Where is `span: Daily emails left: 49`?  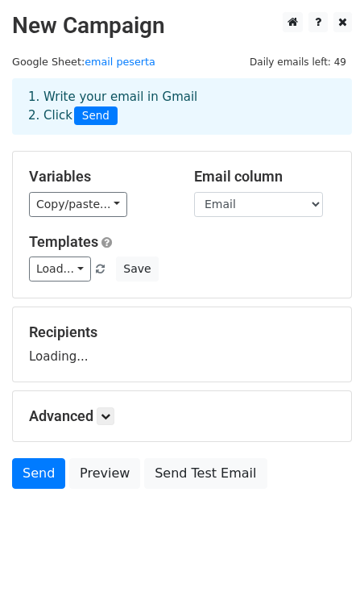
span: Daily emails left: 49 is located at coordinates (298, 62).